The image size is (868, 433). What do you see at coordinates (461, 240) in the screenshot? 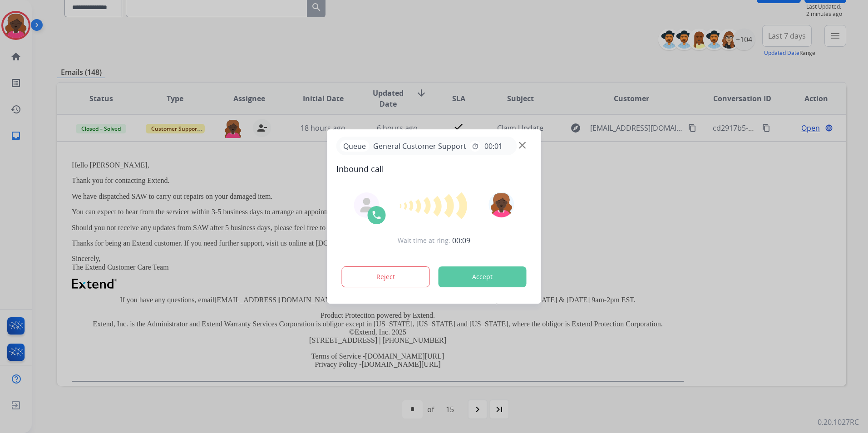
I see `span: 00:09` at bounding box center [461, 240].